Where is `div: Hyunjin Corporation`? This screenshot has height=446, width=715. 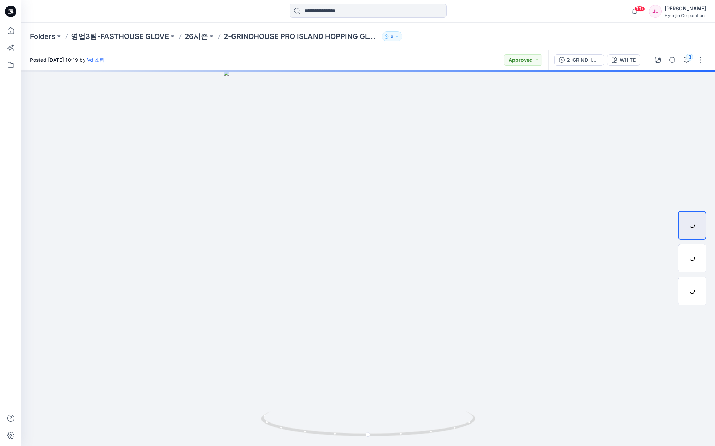
div: Hyunjin Corporation is located at coordinates (685, 15).